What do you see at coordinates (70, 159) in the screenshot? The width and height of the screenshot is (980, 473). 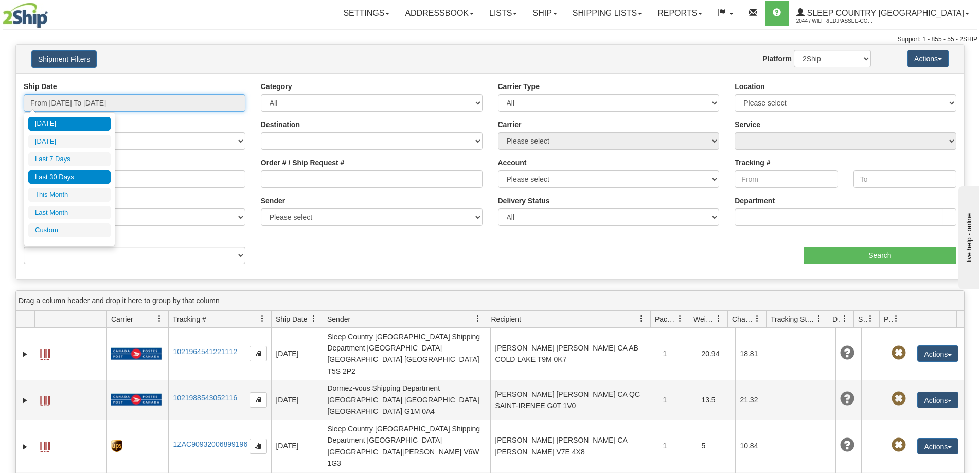 I see `li: Last 7 Days` at bounding box center [70, 159].